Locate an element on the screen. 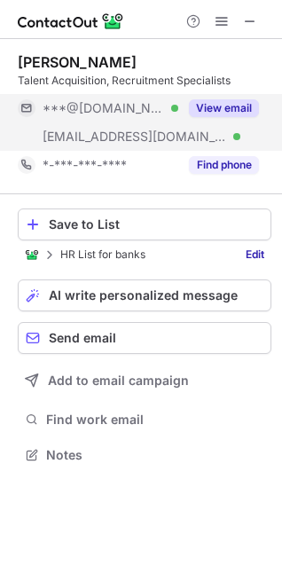  button: Save to List is located at coordinates (145, 225).